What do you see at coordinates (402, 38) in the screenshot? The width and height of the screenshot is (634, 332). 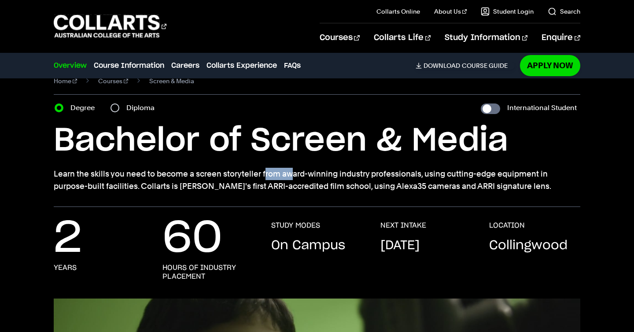 I see `a: Collarts Life` at bounding box center [402, 38].